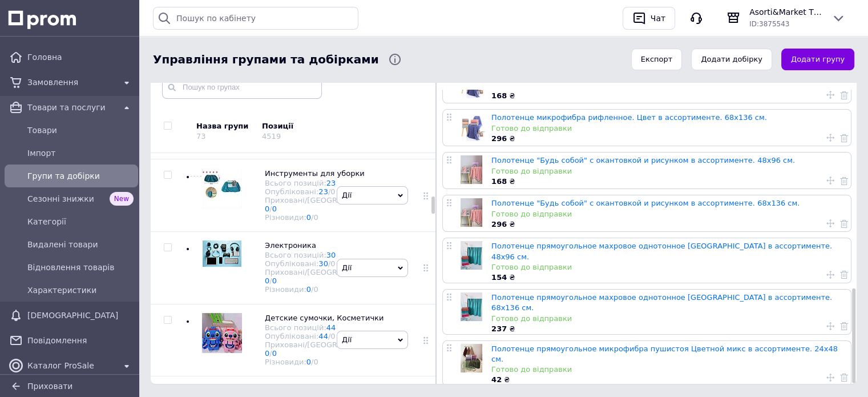 The height and width of the screenshot is (397, 868). Describe the element at coordinates (222, 188) in the screenshot. I see `img: Инструменты для уборки` at that location.